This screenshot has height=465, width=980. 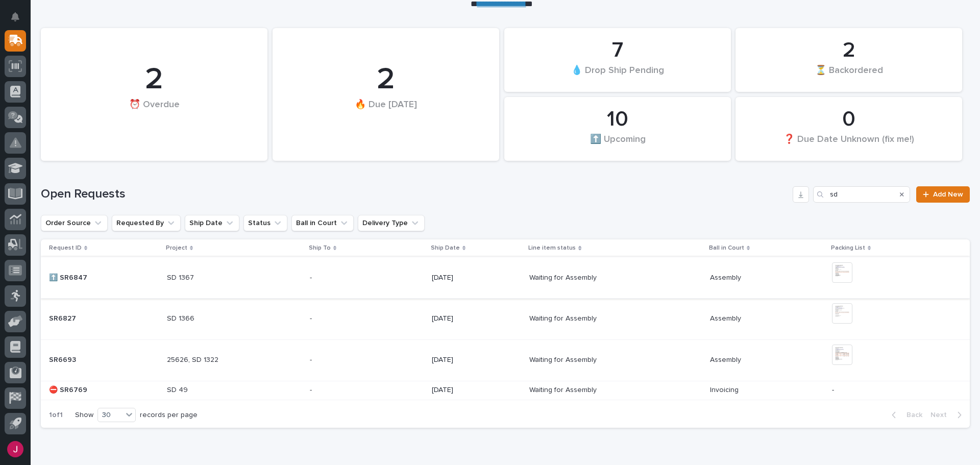 I want to click on p: SD 1366, so click(x=182, y=318).